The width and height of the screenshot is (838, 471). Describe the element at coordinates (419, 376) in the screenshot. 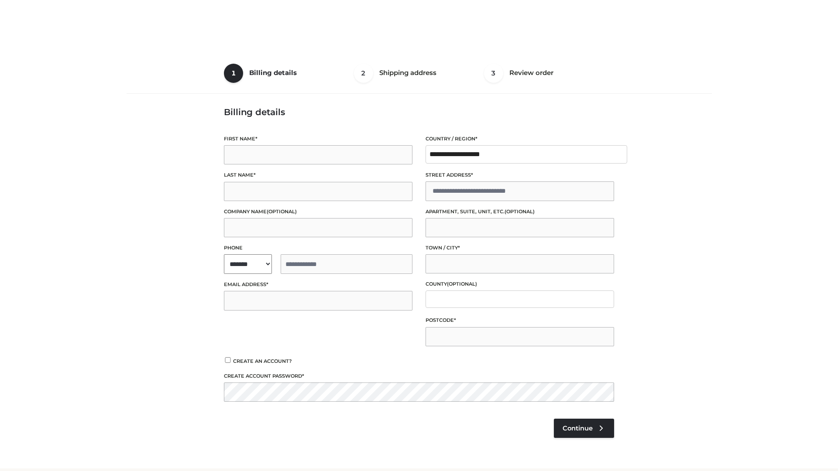

I see `label: Create account password` at that location.